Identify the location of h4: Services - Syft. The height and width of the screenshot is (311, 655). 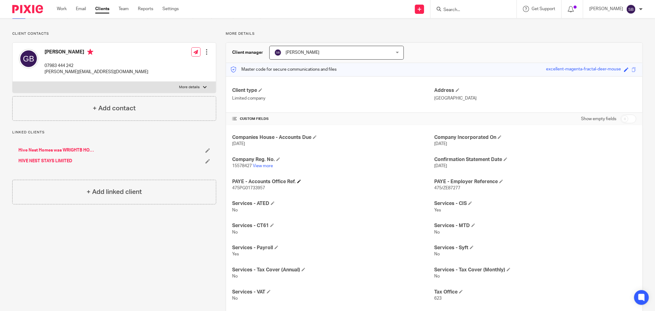
(535, 248).